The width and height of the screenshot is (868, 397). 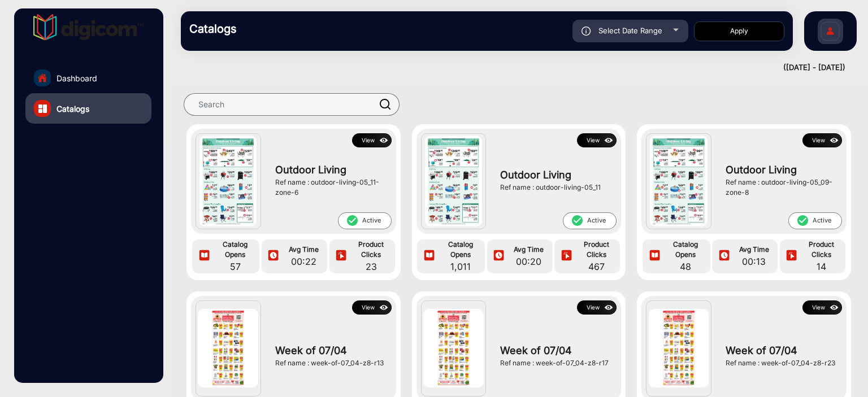 I want to click on span: 23, so click(x=371, y=267).